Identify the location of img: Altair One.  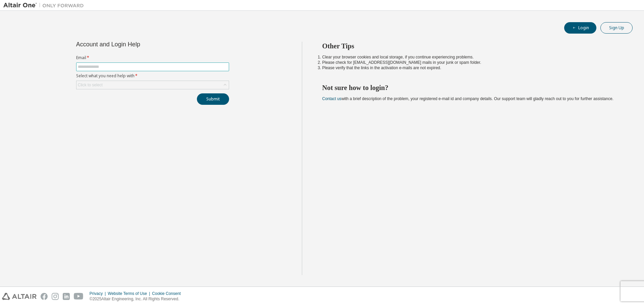
(46, 5).